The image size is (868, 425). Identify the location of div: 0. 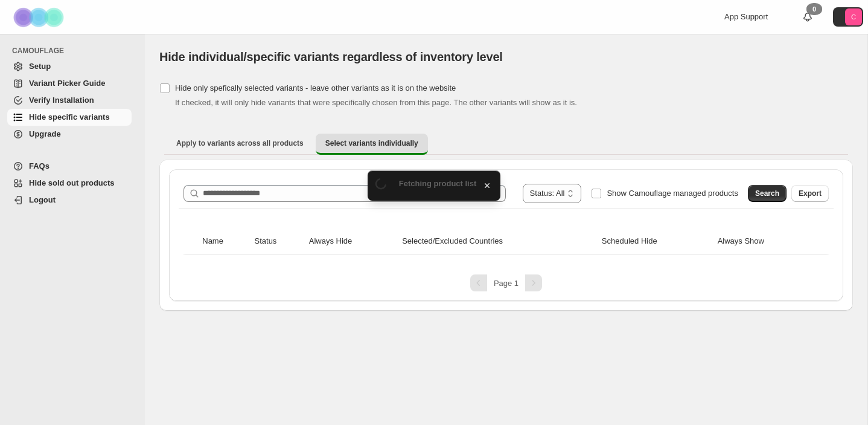
(814, 9).